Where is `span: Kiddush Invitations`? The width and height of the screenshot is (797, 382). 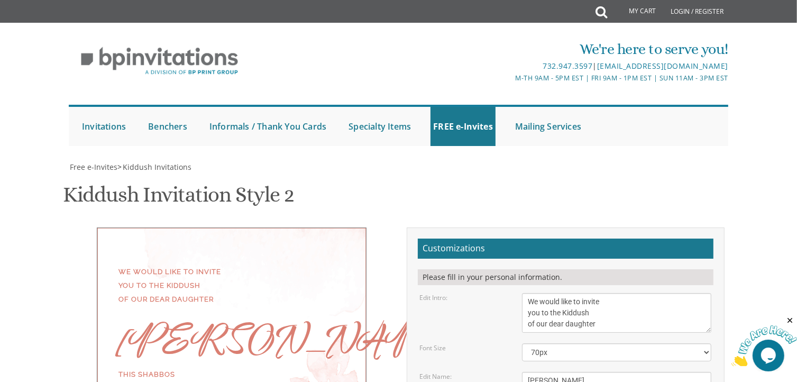
span: Kiddush Invitations is located at coordinates (157, 167).